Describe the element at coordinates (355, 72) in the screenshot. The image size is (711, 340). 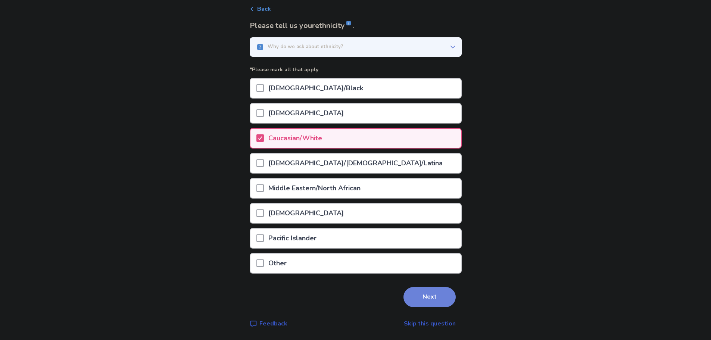
I see `p: *Please mark all that apply` at that location.